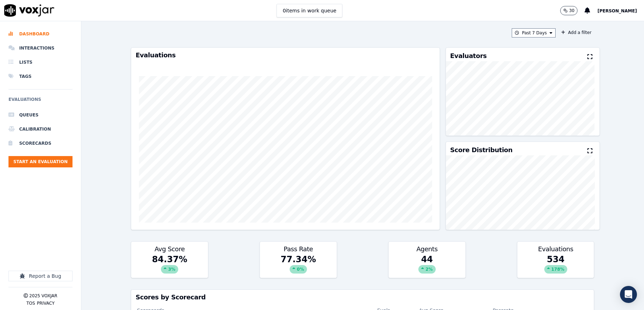 The height and width of the screenshot is (310, 644). What do you see at coordinates (40, 34) in the screenshot?
I see `li: Dashboard` at bounding box center [40, 34].